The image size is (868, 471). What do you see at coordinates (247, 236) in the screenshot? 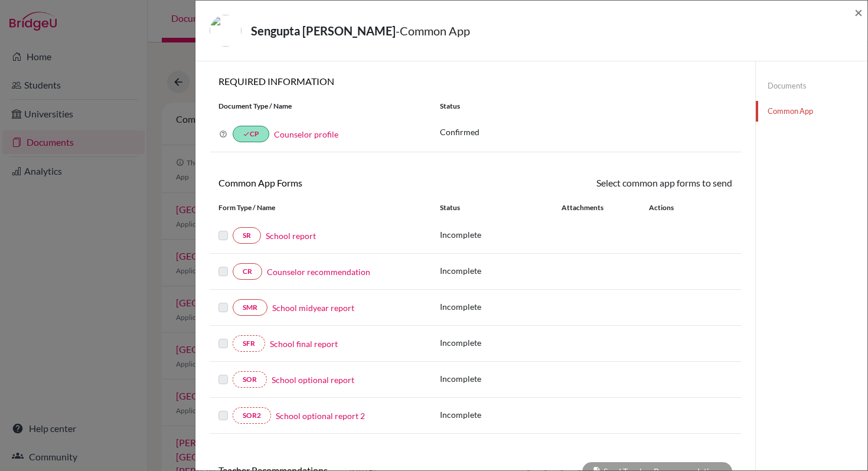
I see `a: SR` at bounding box center [247, 236].